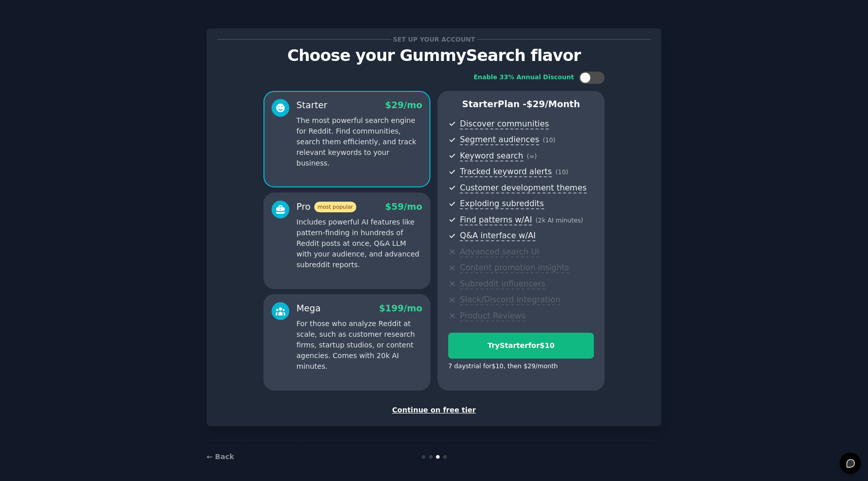 This screenshot has height=481, width=868. I want to click on p: The most powerful search engine for Reddit. Find communities, search them efficiently, and track ..., so click(360, 142).